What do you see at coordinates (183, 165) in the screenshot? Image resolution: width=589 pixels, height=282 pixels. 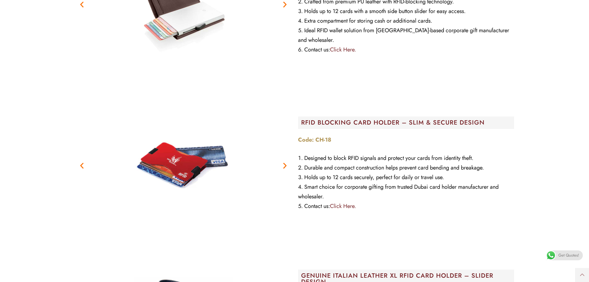 I see `div: 2 / 2` at bounding box center [183, 165].